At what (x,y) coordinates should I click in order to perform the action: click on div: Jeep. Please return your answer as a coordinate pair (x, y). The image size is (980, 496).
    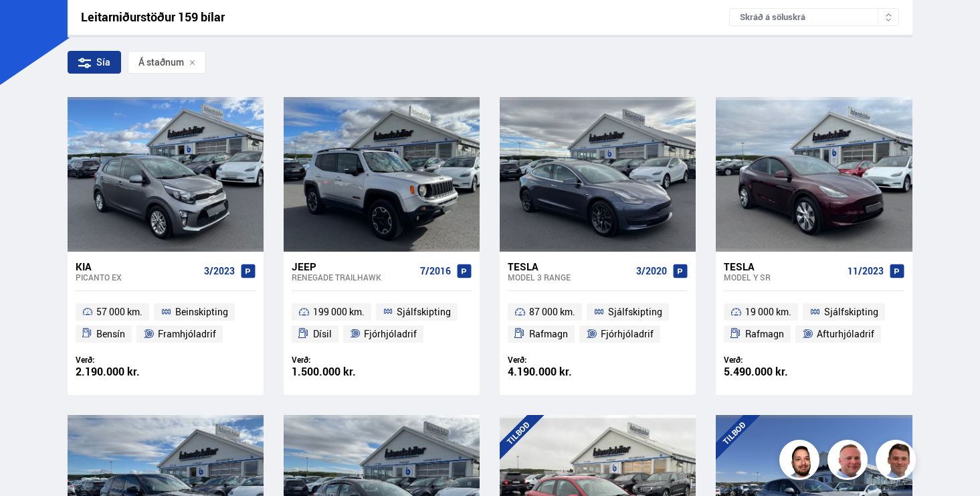
    Looking at the image, I should click on (353, 267).